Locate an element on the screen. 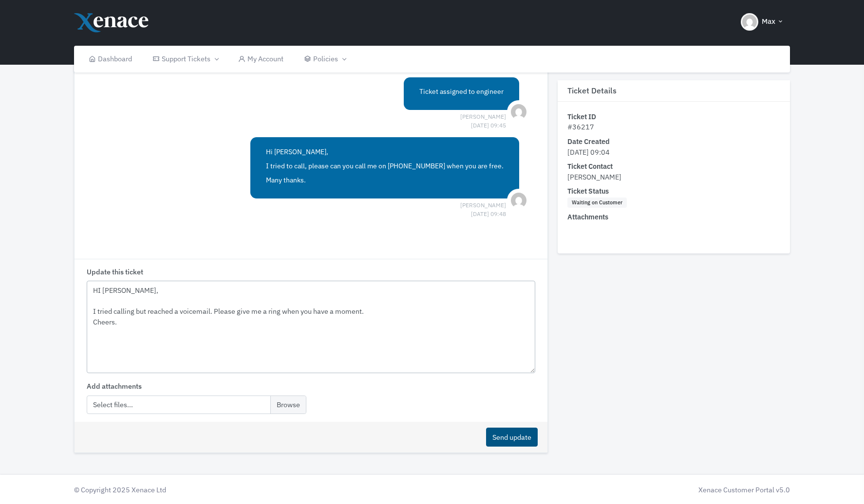 The height and width of the screenshot is (504, 864). img: Header Avatar is located at coordinates (750, 22).